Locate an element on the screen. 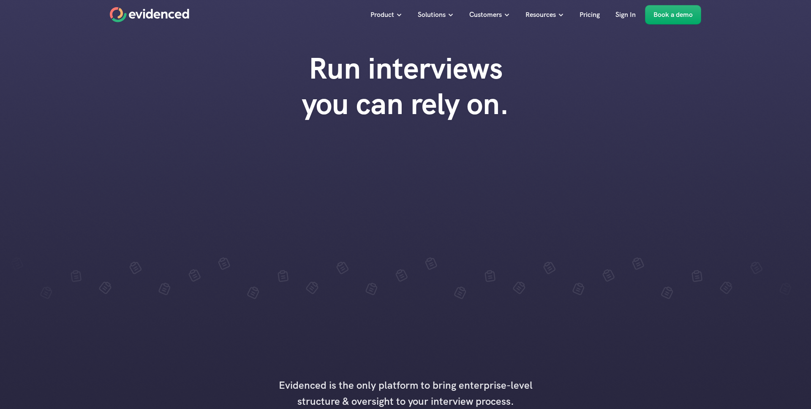 The width and height of the screenshot is (811, 409). p: Resources is located at coordinates (541, 15).